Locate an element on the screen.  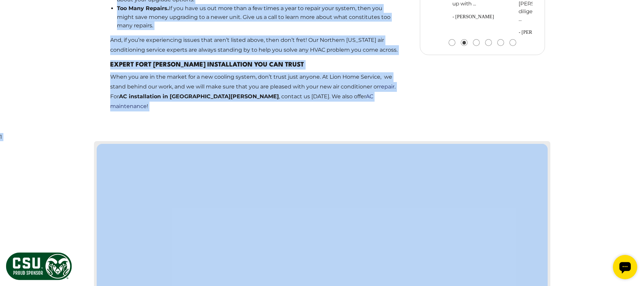
div: Open chat widget is located at coordinates (15, 15).